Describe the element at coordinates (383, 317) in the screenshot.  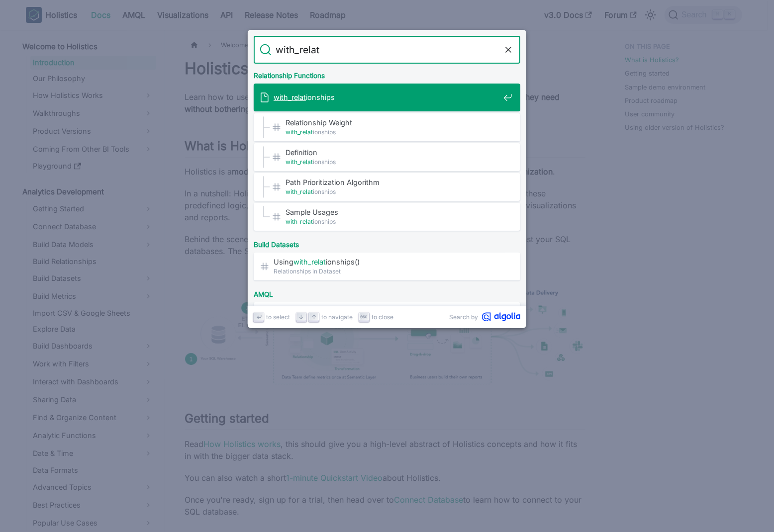
I see `span: to close` at that location.